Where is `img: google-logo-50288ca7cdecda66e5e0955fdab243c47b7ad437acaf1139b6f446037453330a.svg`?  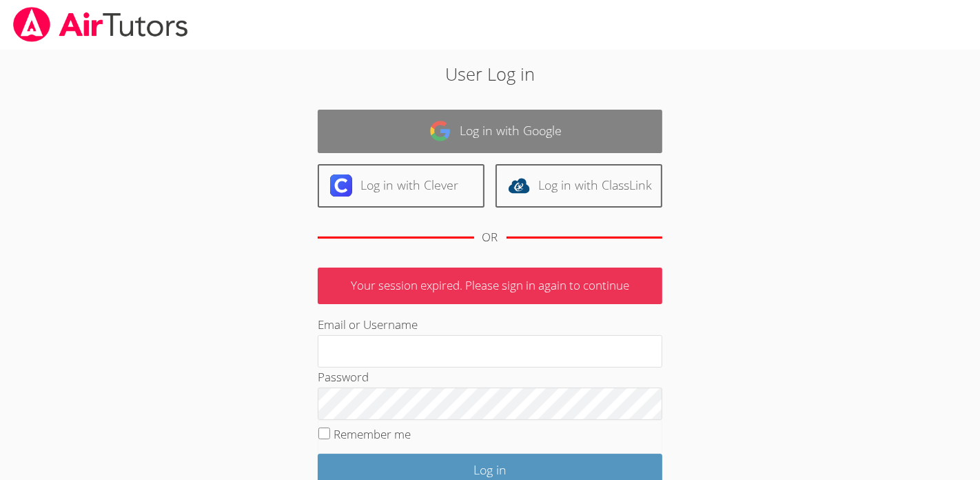
img: google-logo-50288ca7cdecda66e5e0955fdab243c47b7ad437acaf1139b6f446037453330a.svg is located at coordinates (441, 131).